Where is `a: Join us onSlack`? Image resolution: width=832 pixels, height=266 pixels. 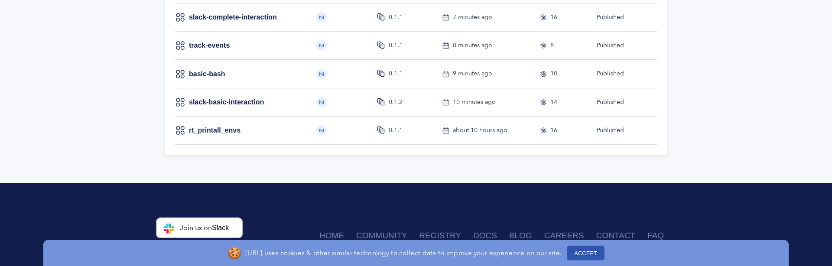 a: Join us onSlack is located at coordinates (199, 228).